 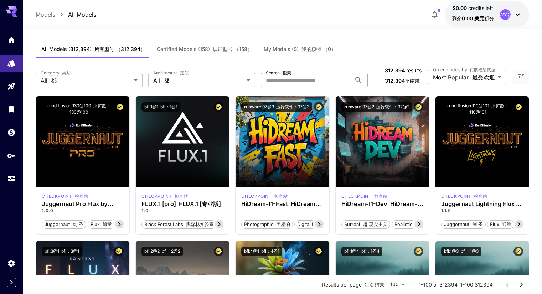 What do you see at coordinates (278, 73) in the screenshot?
I see `label: Search` at bounding box center [278, 73].